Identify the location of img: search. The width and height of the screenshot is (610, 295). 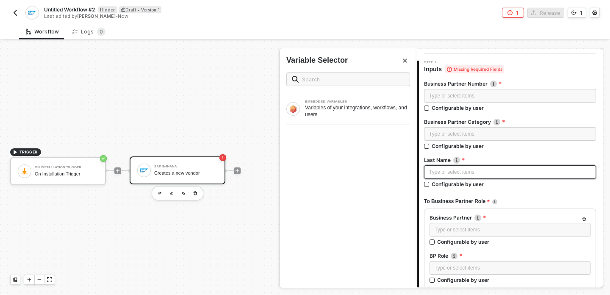
(295, 79).